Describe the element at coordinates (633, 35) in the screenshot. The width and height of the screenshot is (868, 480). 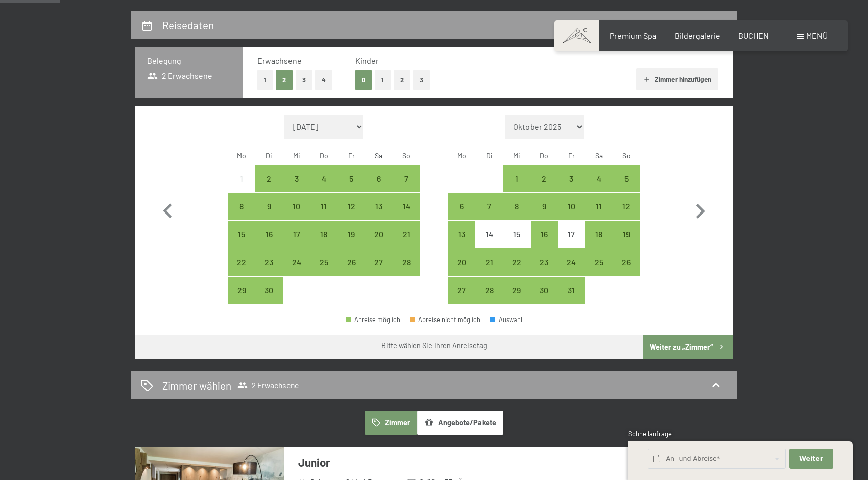
I see `a: Premium Spa` at that location.